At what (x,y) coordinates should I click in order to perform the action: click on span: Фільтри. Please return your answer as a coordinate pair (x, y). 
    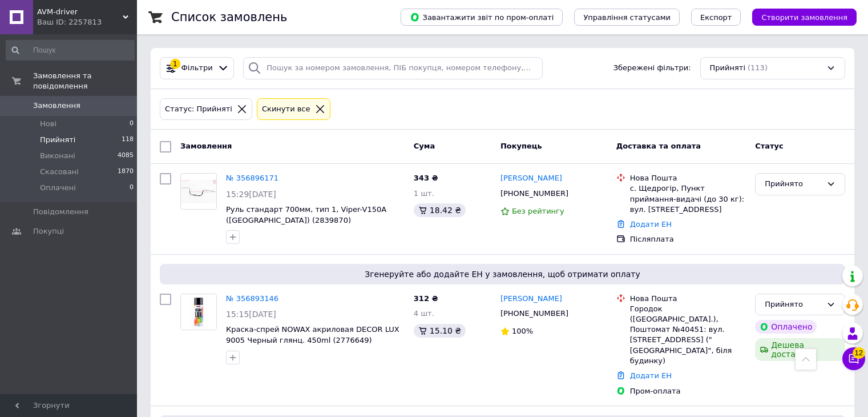
    Looking at the image, I should click on (197, 68).